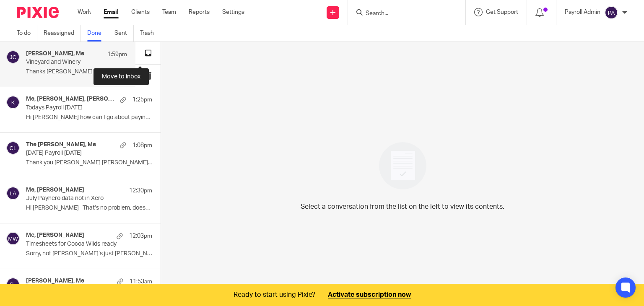 The image size is (644, 306). Describe the element at coordinates (233, 12) in the screenshot. I see `a: Settings` at that location.